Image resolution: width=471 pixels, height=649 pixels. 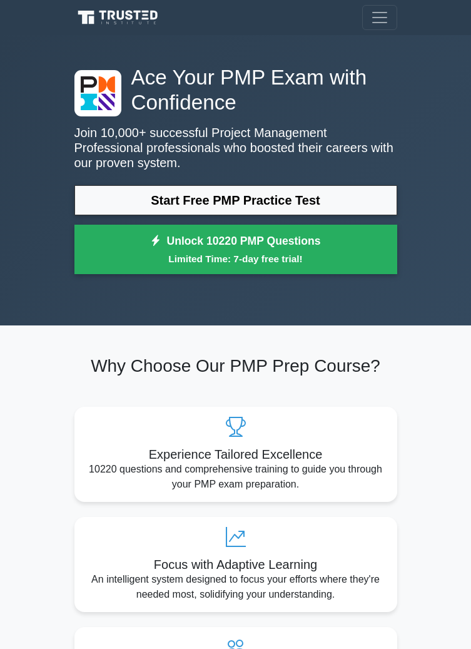 I want to click on h5: Experience Tailored Excellence, so click(x=236, y=455).